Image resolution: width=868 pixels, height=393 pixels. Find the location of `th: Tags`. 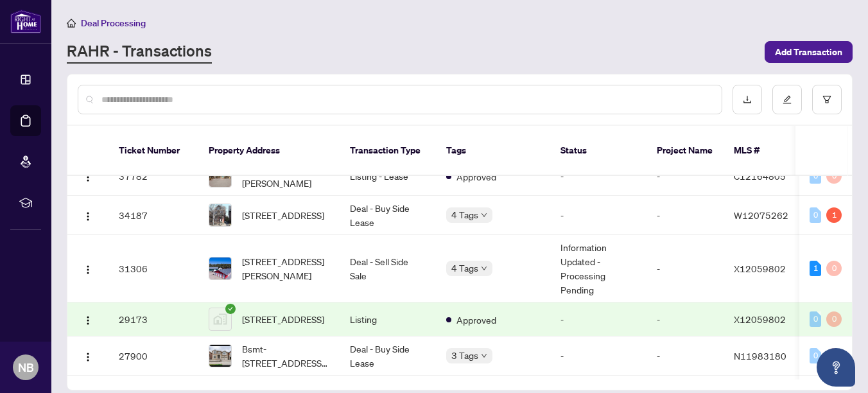

th: Tags is located at coordinates (493, 151).